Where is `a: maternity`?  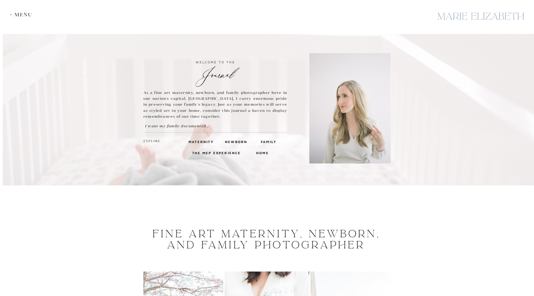
a: maternity is located at coordinates (199, 141).